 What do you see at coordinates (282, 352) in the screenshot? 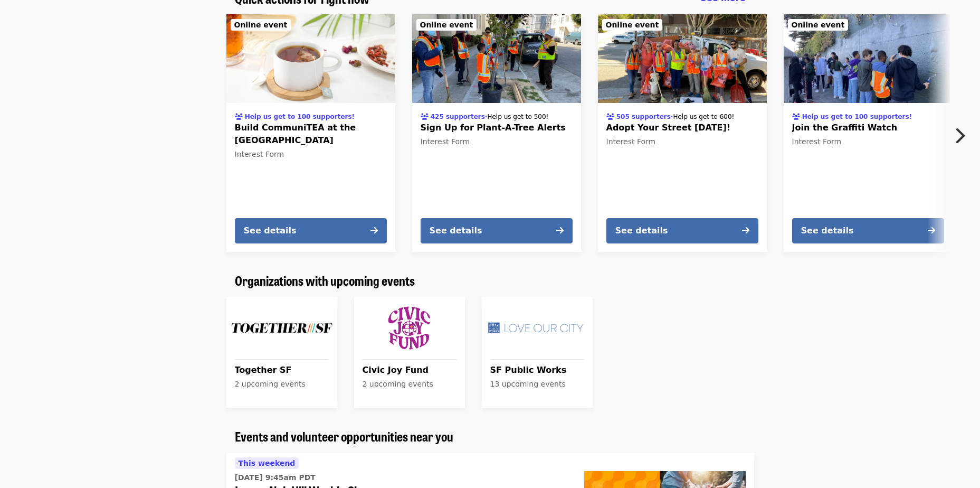
I see `a: See upcoming events for Together SF` at bounding box center [282, 352].